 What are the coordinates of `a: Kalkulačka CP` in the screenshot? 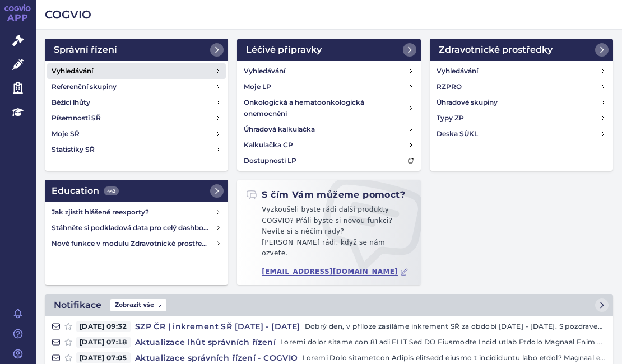 It's located at (328, 145).